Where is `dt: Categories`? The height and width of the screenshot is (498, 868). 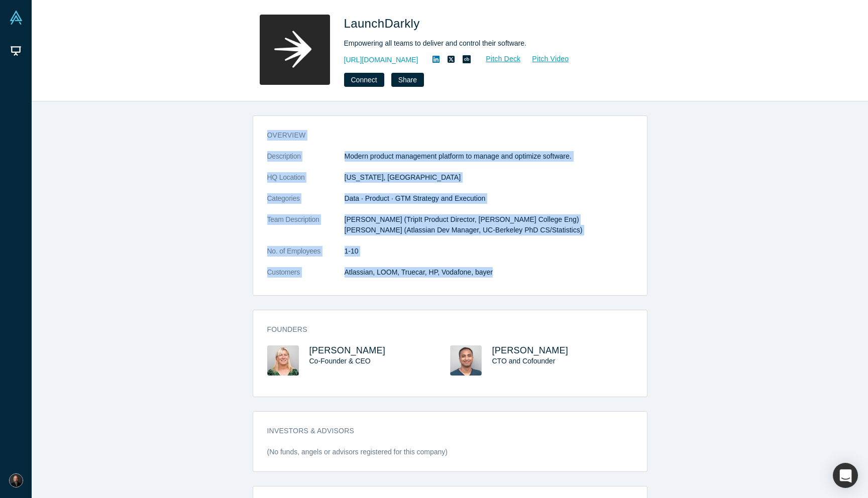
dt: Categories is located at coordinates (306, 204).